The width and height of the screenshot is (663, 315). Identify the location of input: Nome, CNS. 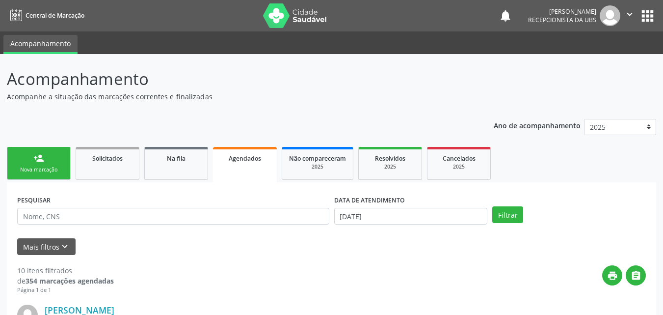
(173, 216).